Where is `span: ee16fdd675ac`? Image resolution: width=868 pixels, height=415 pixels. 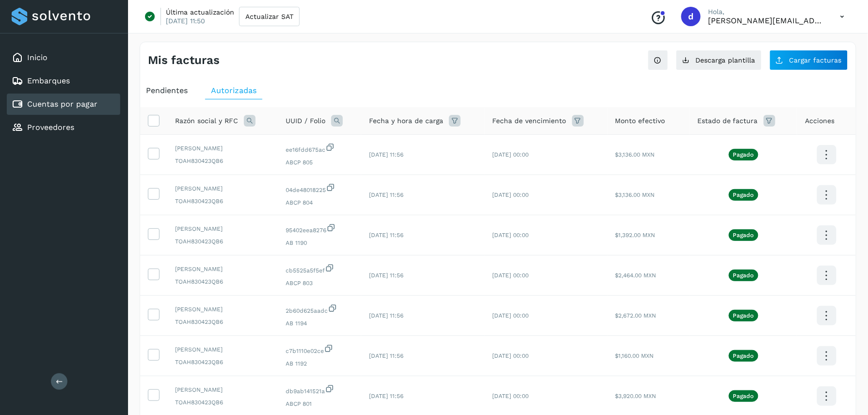
span: ee16fdd675ac is located at coordinates (320, 148).